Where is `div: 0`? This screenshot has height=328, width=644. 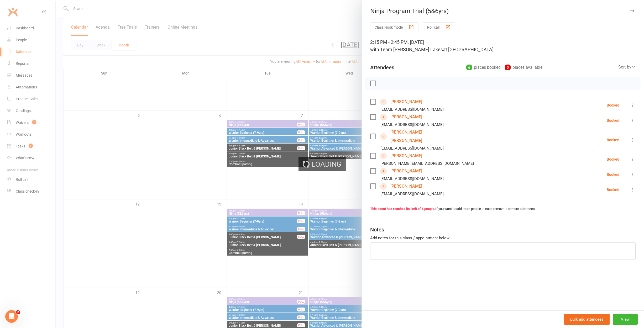
div: 0 is located at coordinates (508, 67).